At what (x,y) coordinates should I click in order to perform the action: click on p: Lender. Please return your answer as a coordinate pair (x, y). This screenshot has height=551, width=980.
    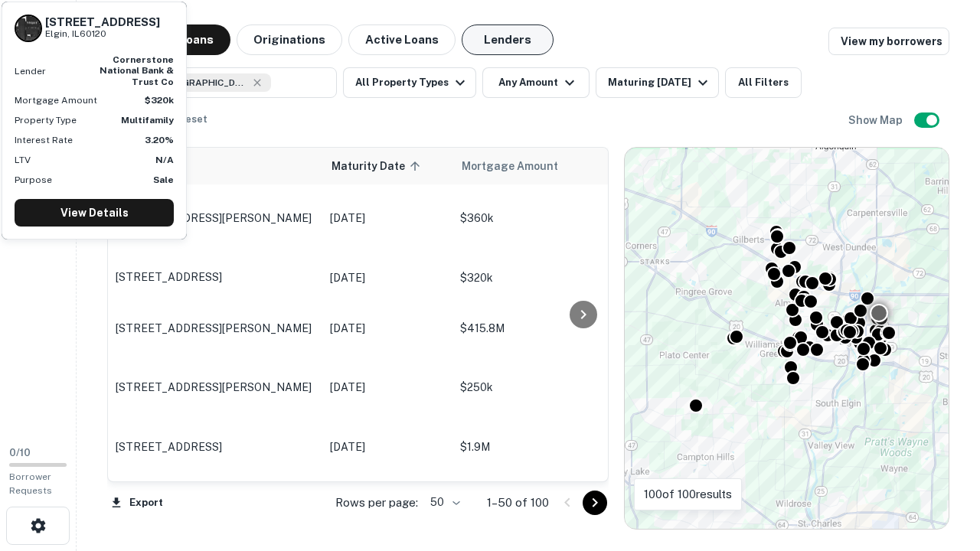
    Looking at the image, I should click on (30, 71).